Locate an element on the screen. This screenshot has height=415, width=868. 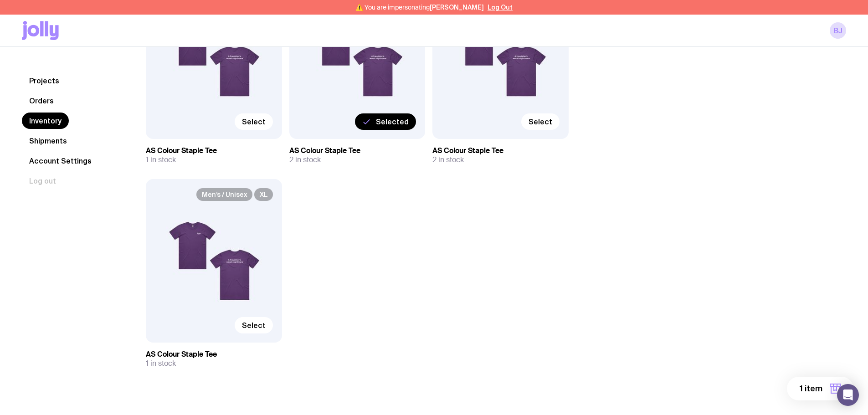
a: Inventory is located at coordinates (45, 121).